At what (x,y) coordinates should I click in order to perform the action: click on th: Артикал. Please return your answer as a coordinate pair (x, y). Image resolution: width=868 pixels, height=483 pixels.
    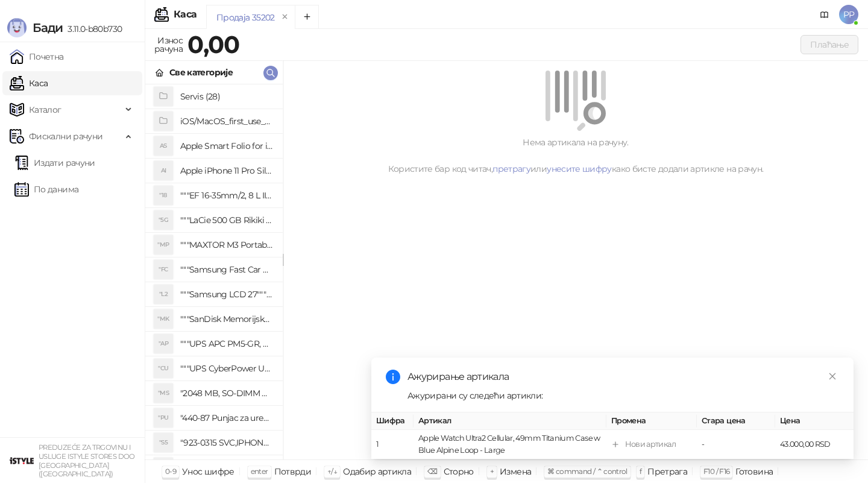
    Looking at the image, I should click on (510, 420).